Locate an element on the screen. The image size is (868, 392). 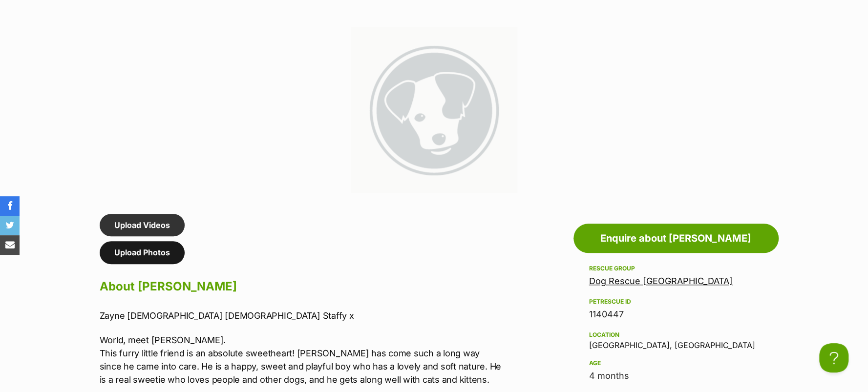
div: Rescue group is located at coordinates (676, 268).